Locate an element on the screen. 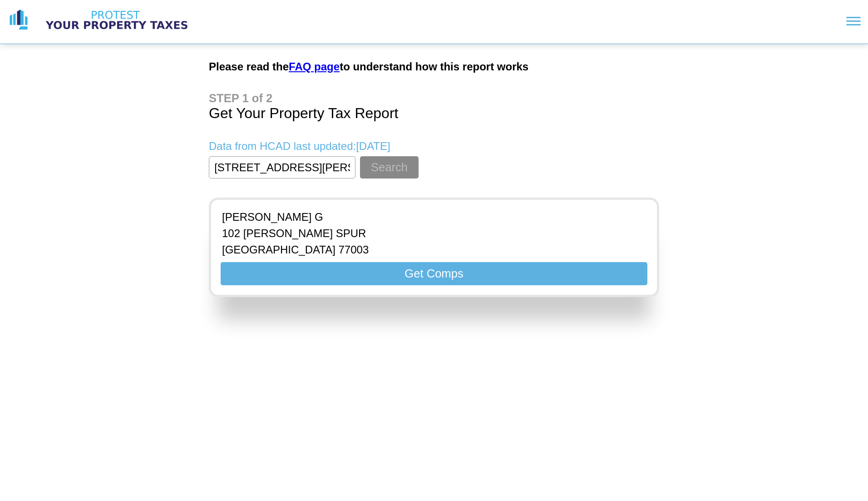 Image resolution: width=868 pixels, height=501 pixels. img: logo is located at coordinates (18, 20).